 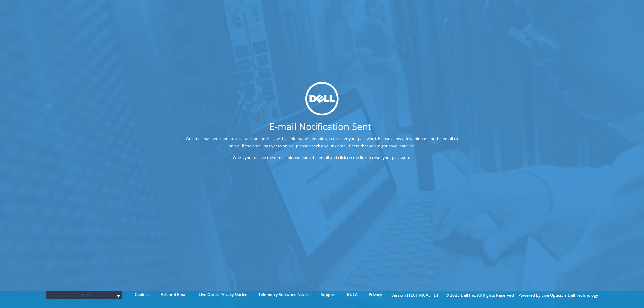 What do you see at coordinates (174, 295) in the screenshot?
I see `a: Ads and Email` at bounding box center [174, 295].